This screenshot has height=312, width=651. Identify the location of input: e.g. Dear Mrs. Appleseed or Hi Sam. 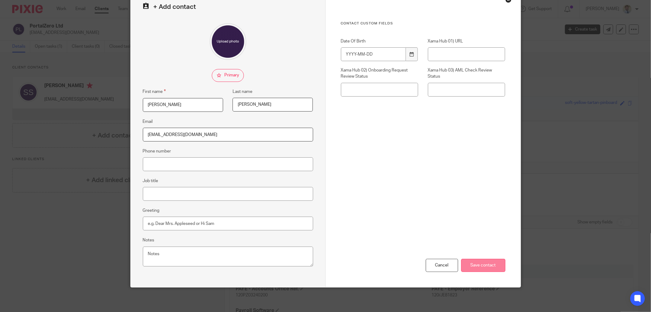
(228, 223).